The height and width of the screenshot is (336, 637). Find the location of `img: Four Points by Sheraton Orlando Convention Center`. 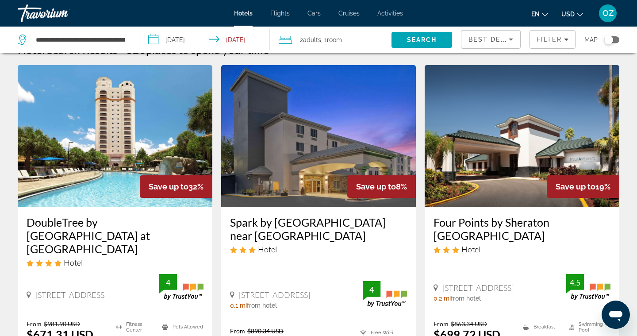

img: Four Points by Sheraton Orlando Convention Center is located at coordinates (522, 136).